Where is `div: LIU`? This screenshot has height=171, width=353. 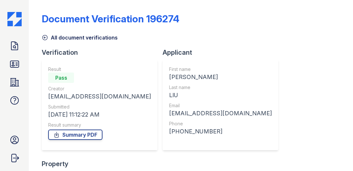
div: LIU is located at coordinates (221, 95).